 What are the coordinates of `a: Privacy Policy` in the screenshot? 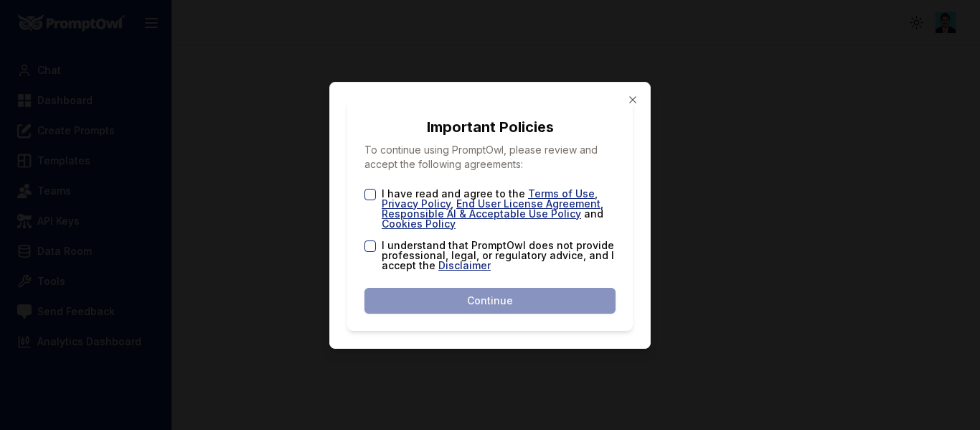 It's located at (416, 203).